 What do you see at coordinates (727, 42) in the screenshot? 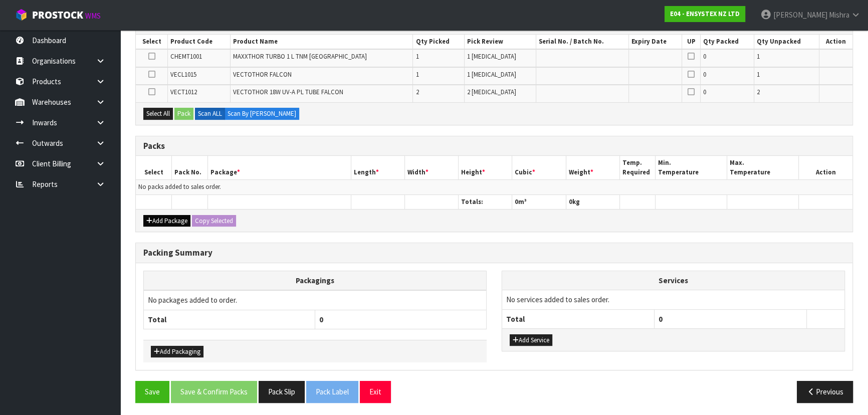
I see `th: Qty Packed` at bounding box center [727, 42].